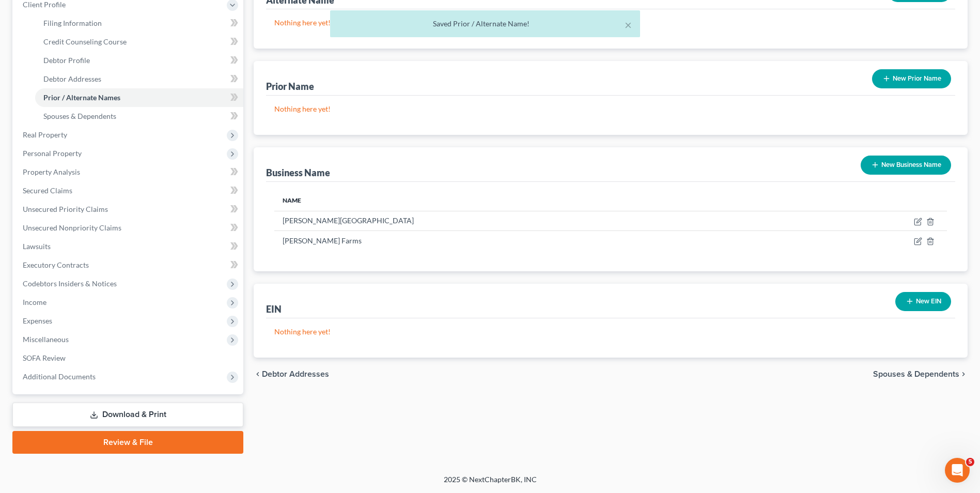  What do you see at coordinates (258, 374) in the screenshot?
I see `i: chevron_left` at bounding box center [258, 374].